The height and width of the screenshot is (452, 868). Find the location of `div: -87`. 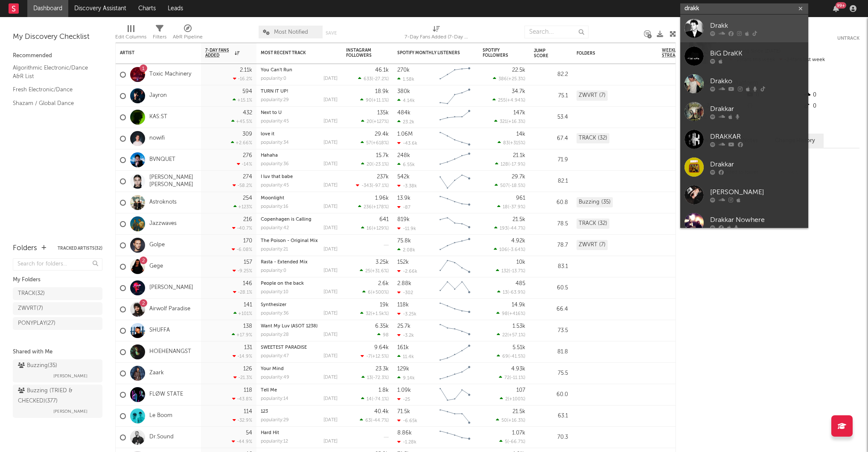

div: -87 is located at coordinates (404, 207).